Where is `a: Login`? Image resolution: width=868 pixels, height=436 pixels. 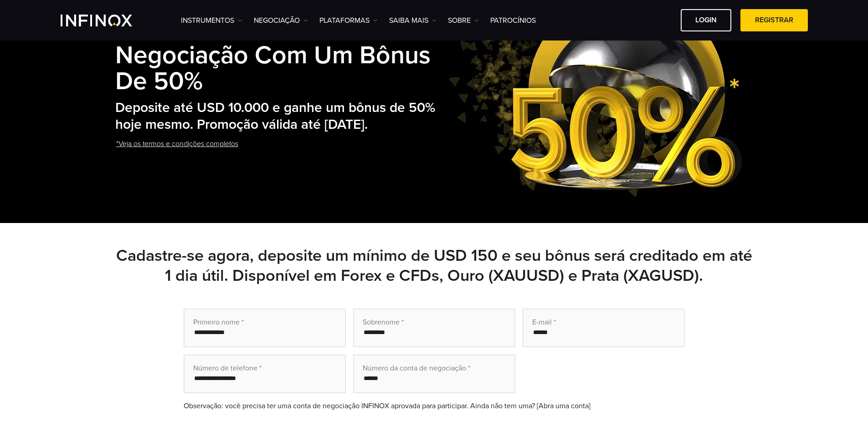 a: Login is located at coordinates (706, 20).